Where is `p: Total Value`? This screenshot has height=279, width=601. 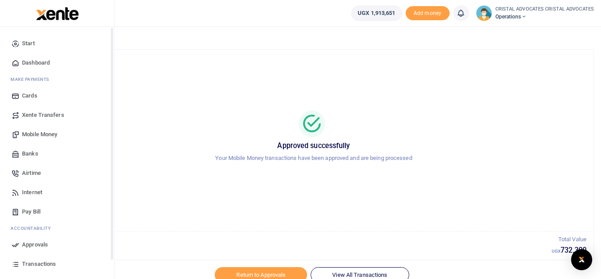
p: Total Value is located at coordinates (569, 240).